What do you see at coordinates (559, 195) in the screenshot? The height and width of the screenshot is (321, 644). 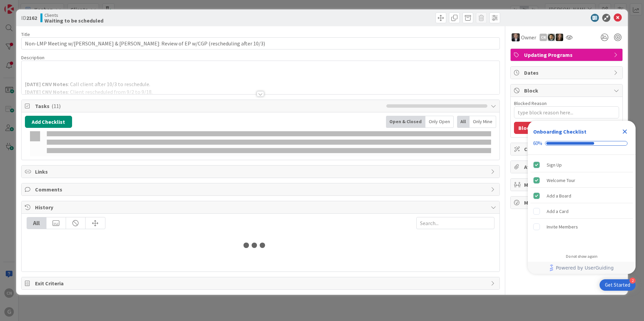 I see `div: Add a Board` at bounding box center [559, 195].